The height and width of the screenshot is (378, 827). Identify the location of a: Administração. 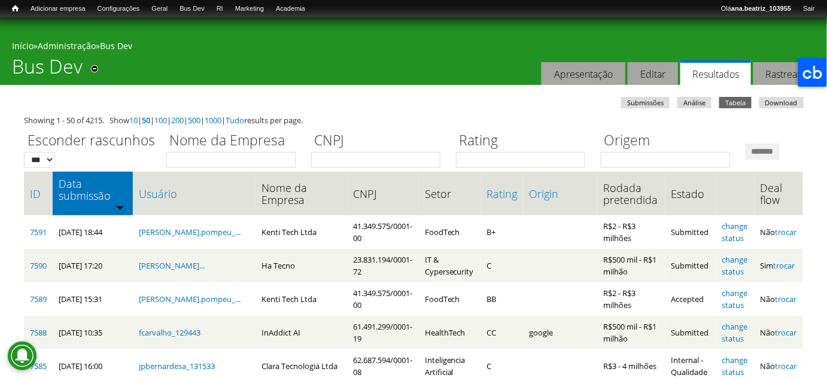
(66, 45).